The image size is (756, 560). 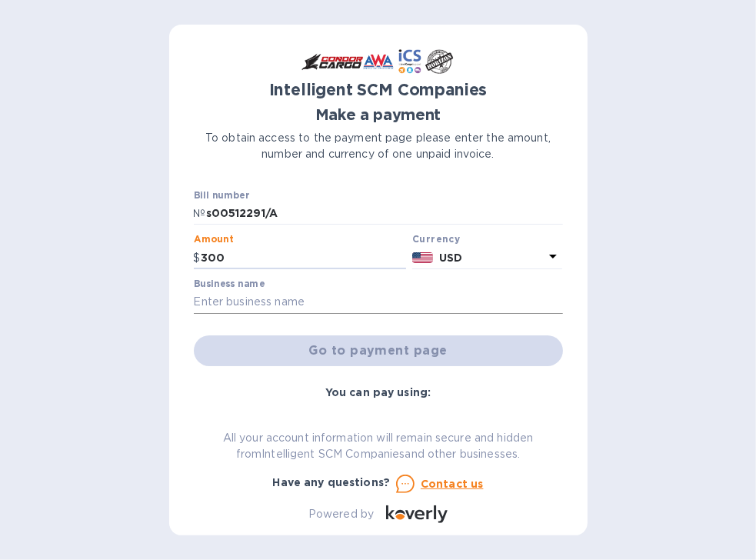 What do you see at coordinates (200, 213) in the screenshot?
I see `p: №` at bounding box center [200, 213].